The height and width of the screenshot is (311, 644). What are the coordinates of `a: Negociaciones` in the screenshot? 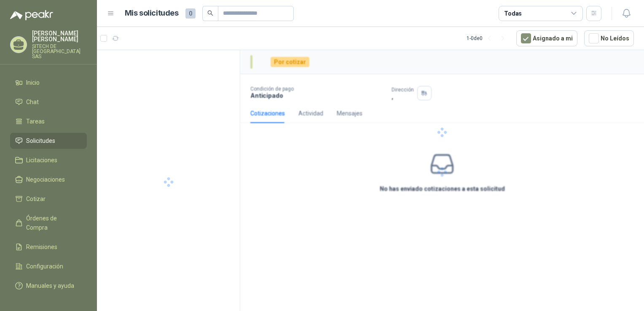 It's located at (49, 179).